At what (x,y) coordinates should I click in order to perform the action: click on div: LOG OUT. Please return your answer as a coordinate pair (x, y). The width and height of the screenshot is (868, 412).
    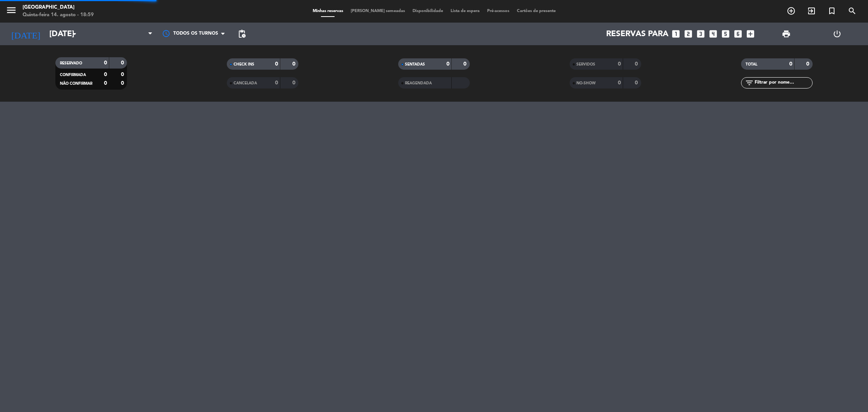
    Looking at the image, I should click on (837, 34).